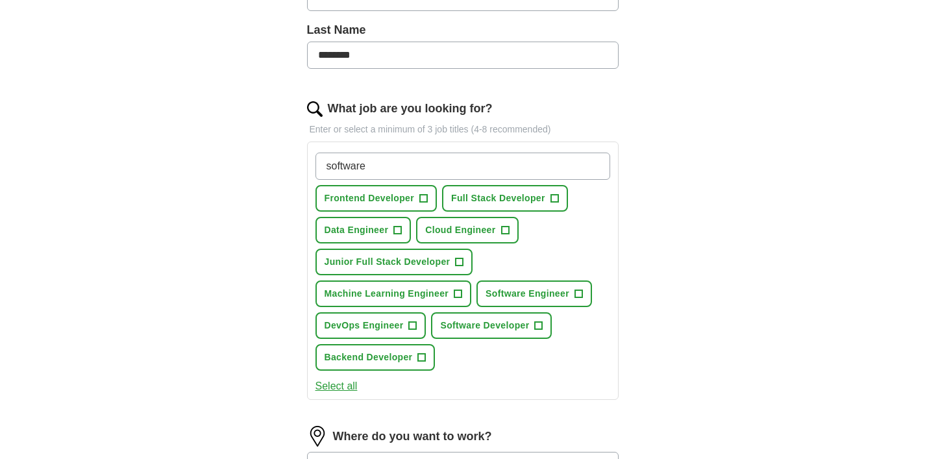 The image size is (925, 459). What do you see at coordinates (377, 198) in the screenshot?
I see `button: Frontend Developer` at bounding box center [377, 198].